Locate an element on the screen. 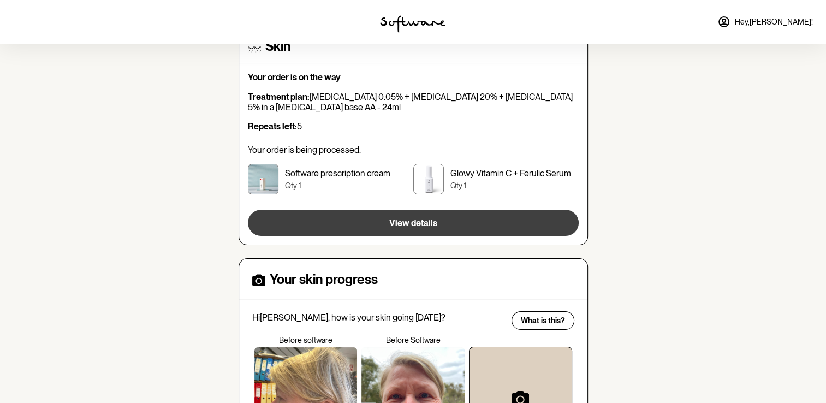  p: Software prescription cream is located at coordinates (337, 173).